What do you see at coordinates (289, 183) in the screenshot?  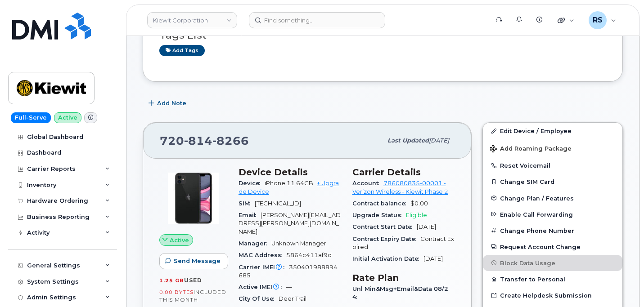 I see `span: iPhone 11 64GB` at bounding box center [289, 183].